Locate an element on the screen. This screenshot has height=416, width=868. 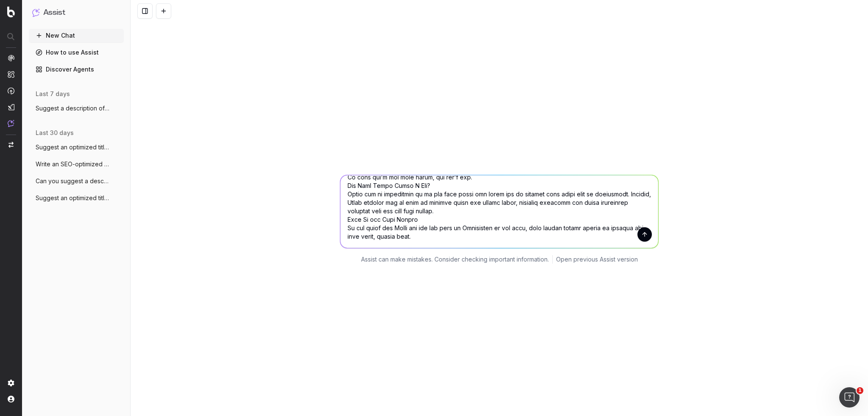
span: Write an SEO-optimized article about att is located at coordinates (73, 165).